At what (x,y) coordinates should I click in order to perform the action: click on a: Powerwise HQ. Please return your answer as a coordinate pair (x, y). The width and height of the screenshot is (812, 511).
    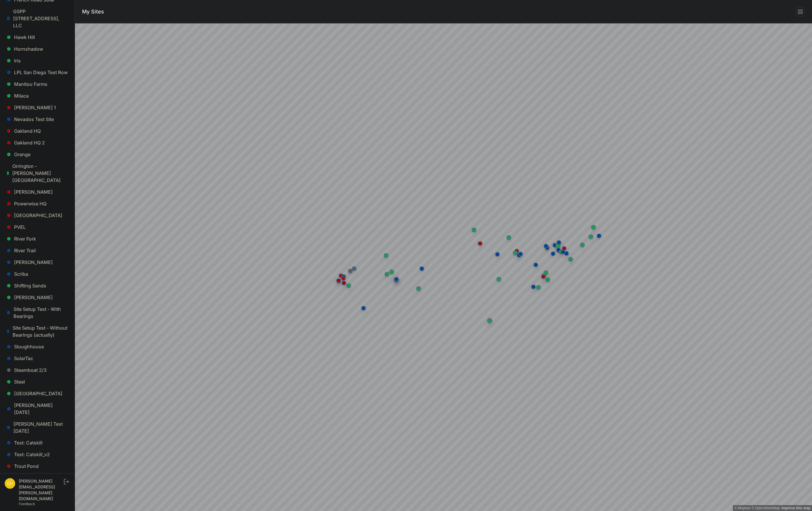
    Looking at the image, I should click on (37, 203).